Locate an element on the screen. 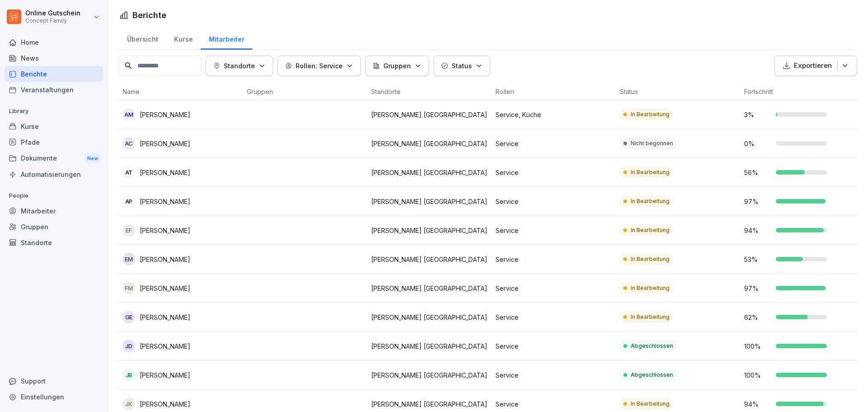 The image size is (868, 412). p: Rollen: Service is located at coordinates (319, 65).